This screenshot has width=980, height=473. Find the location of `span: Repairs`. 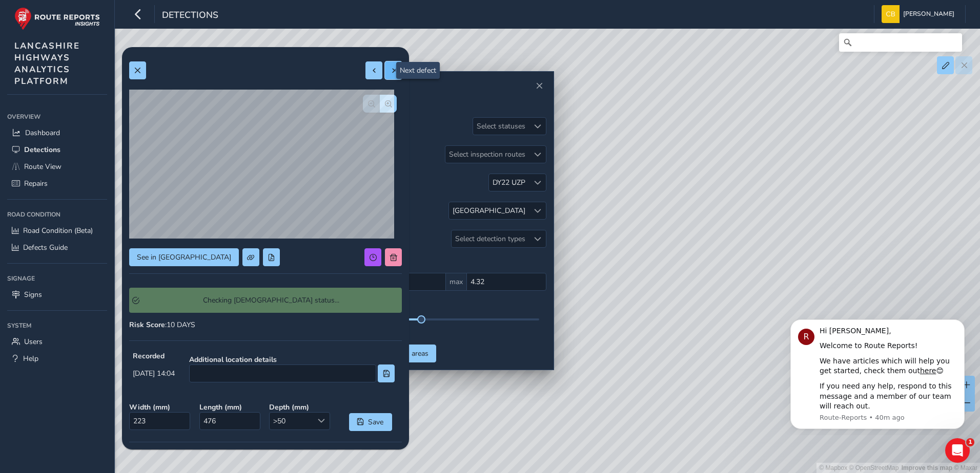

span: Repairs is located at coordinates (36, 183).